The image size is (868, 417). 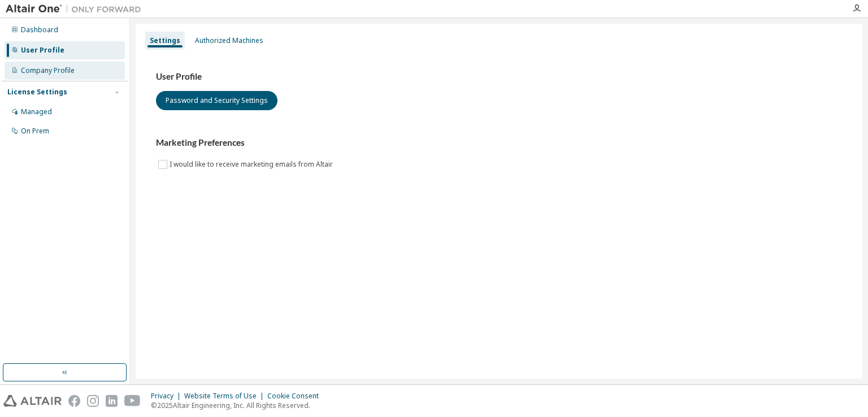 What do you see at coordinates (40, 30) in the screenshot?
I see `div: Dashboard` at bounding box center [40, 30].